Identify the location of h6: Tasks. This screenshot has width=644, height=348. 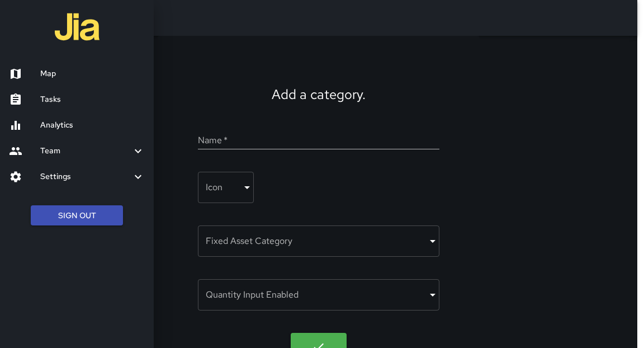
(92, 100).